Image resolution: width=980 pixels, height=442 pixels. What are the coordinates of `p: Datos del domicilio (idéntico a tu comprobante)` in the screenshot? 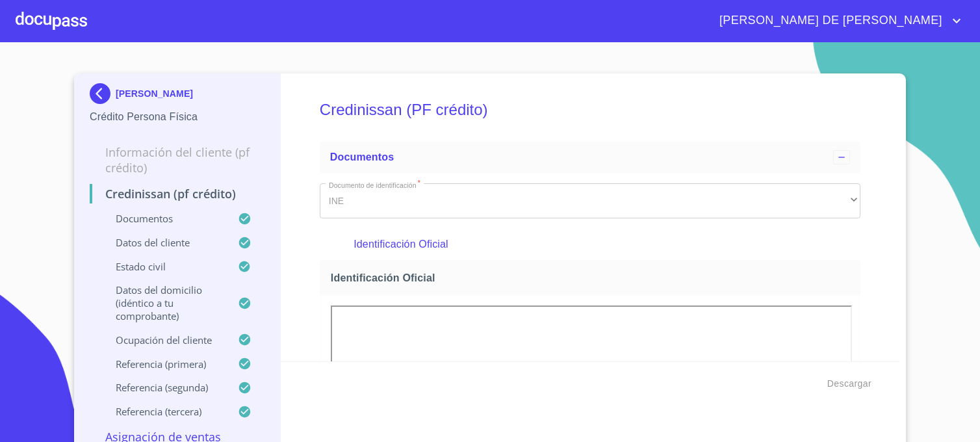 It's located at (164, 303).